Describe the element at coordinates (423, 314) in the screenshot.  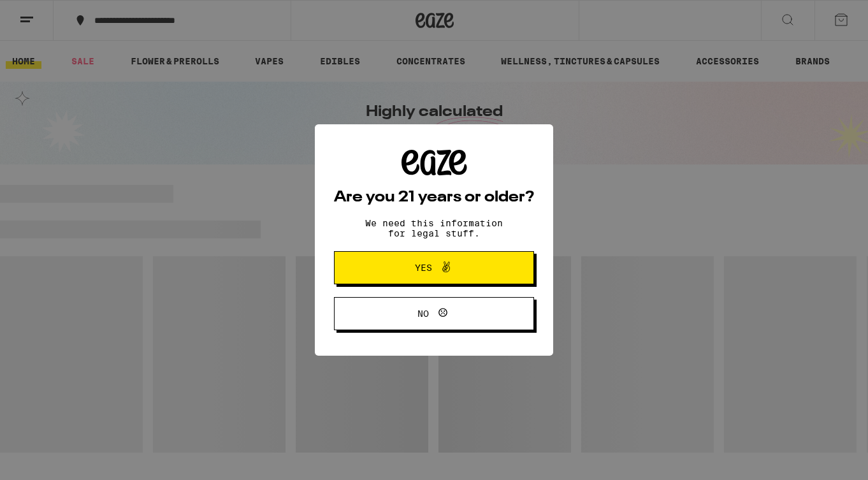
I see `span: No` at that location.